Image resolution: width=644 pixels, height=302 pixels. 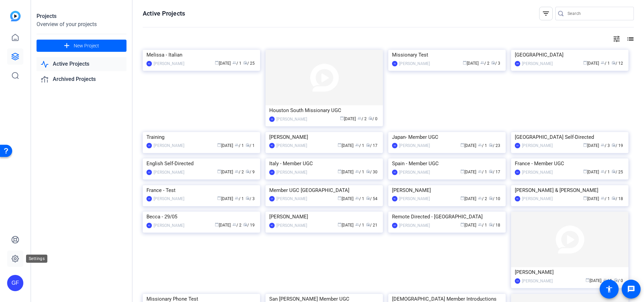 I want to click on span: / 12, so click(x=617, y=63).